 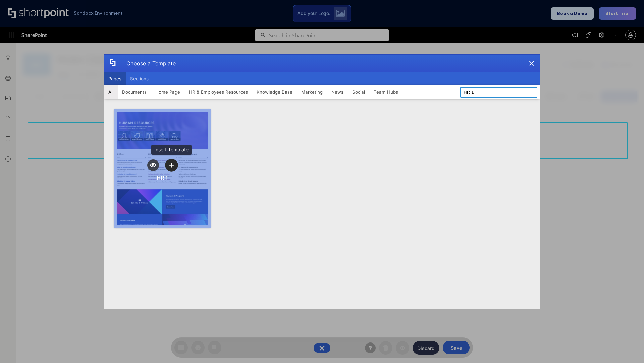 What do you see at coordinates (337, 92) in the screenshot?
I see `button: News` at bounding box center [337, 92].